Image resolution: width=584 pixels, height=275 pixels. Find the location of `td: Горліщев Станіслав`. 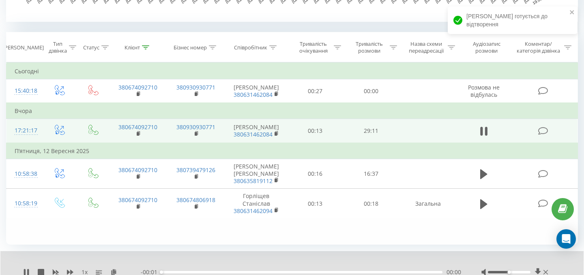

td: Горліщев Станіслав is located at coordinates (256, 204).